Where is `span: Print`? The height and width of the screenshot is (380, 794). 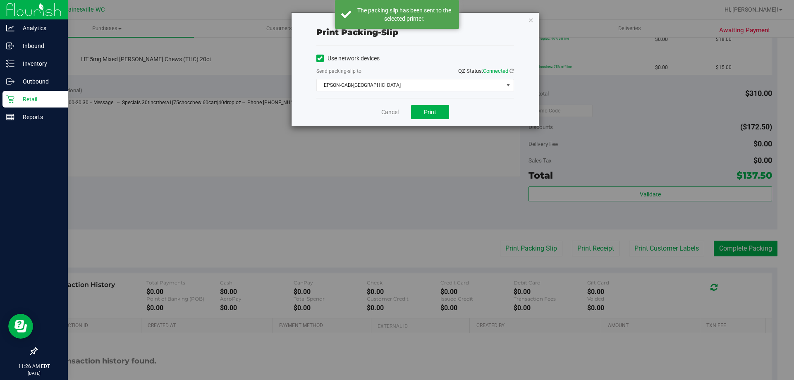 span: Print is located at coordinates (430, 112).